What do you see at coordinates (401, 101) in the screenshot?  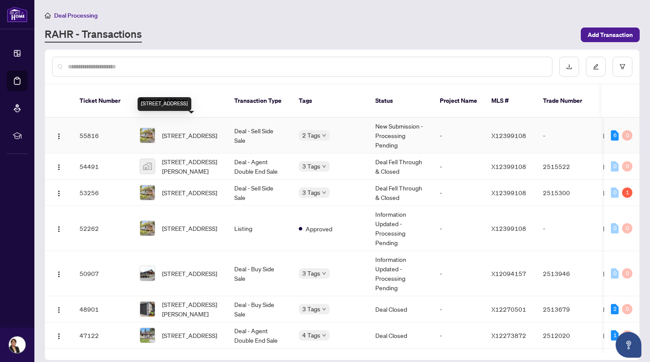 I see `th: Status` at bounding box center [401, 101].